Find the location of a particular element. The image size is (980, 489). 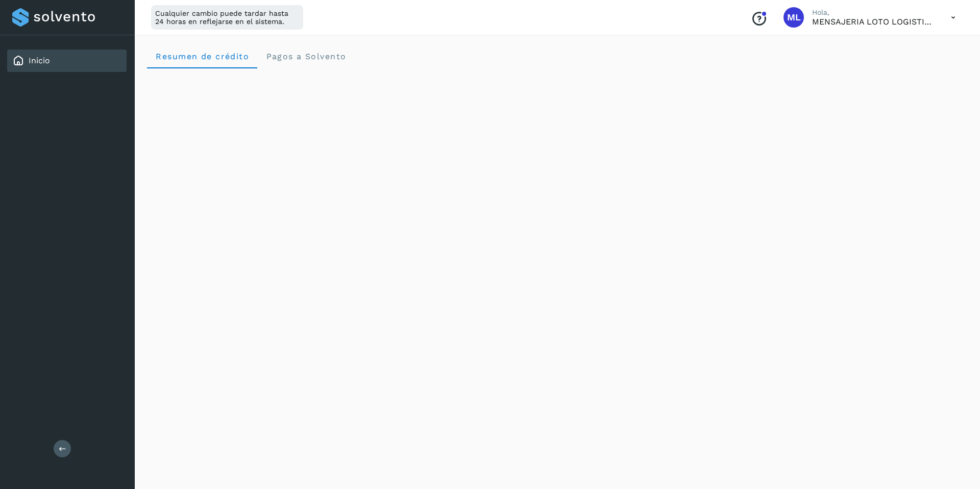

div: Inicio is located at coordinates (67, 61).